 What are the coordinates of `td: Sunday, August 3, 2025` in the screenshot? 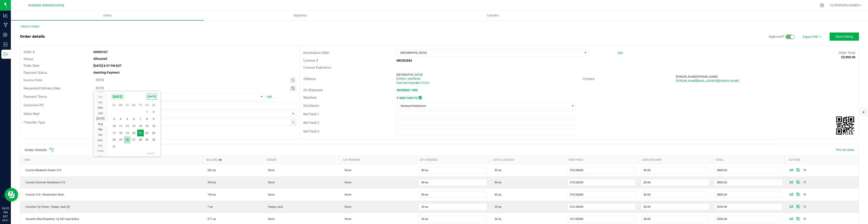 It's located at (114, 119).